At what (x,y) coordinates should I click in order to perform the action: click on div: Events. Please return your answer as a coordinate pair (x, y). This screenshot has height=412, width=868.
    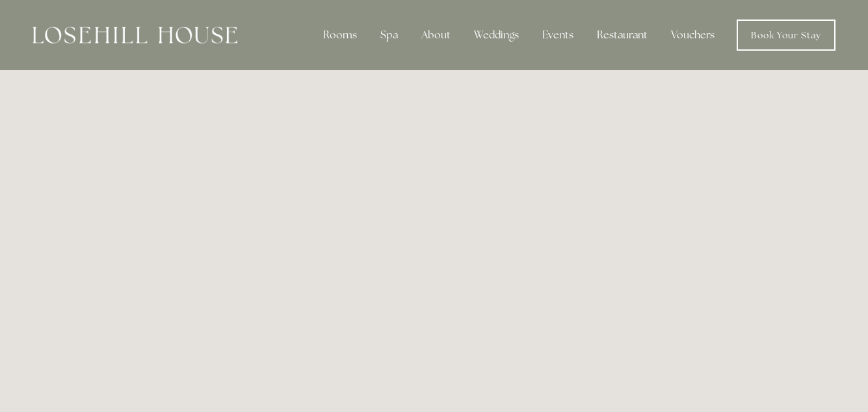
    Looking at the image, I should click on (558, 35).